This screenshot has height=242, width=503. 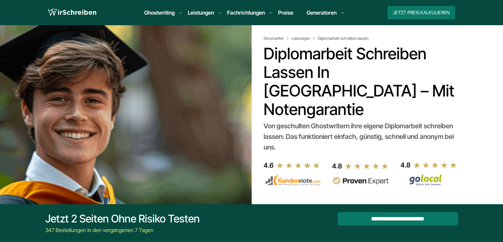 What do you see at coordinates (343, 38) in the screenshot?
I see `span: Diplomarbeit schreiben lassen` at bounding box center [343, 38].